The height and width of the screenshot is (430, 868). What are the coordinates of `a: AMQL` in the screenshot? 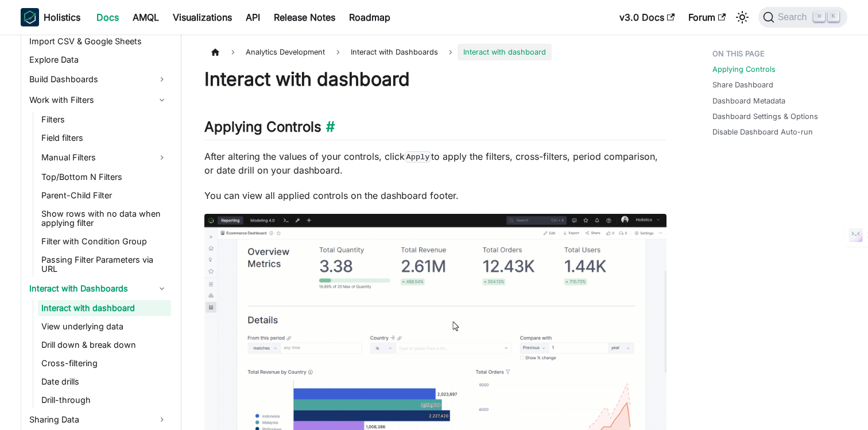 It's located at (146, 17).